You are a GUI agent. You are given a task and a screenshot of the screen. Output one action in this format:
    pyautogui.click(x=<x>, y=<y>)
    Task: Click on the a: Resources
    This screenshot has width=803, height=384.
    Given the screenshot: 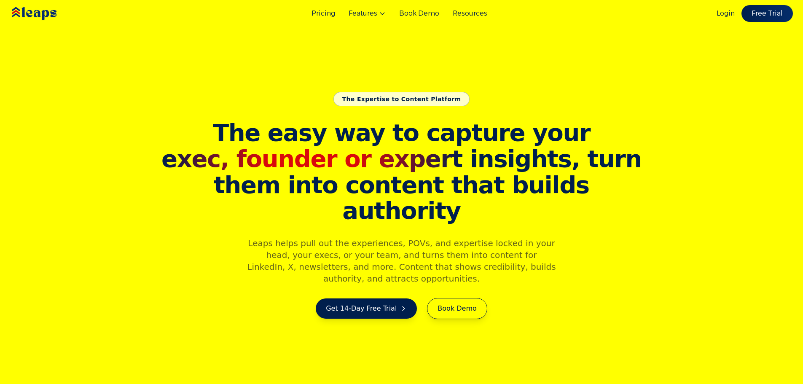 What is the action you would take?
    pyautogui.click(x=470, y=13)
    